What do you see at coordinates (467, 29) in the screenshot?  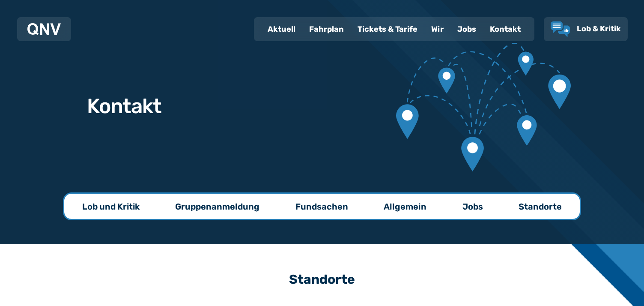 I see `div: Jobs` at bounding box center [467, 29].